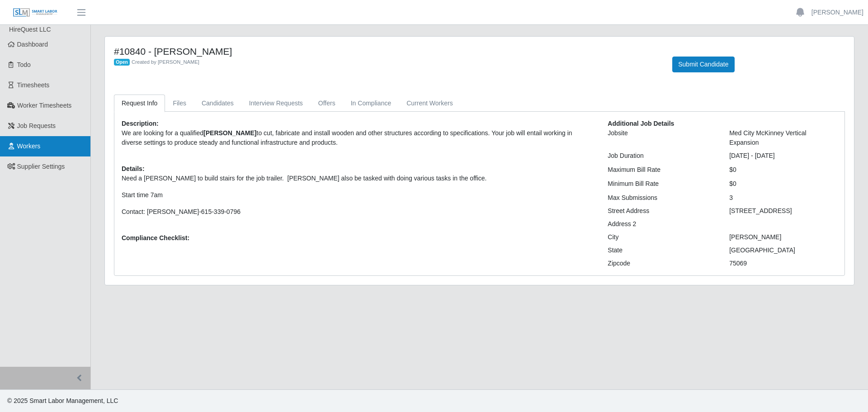 Image resolution: width=868 pixels, height=412 pixels. I want to click on div: Maximum Bill Rate, so click(661, 170).